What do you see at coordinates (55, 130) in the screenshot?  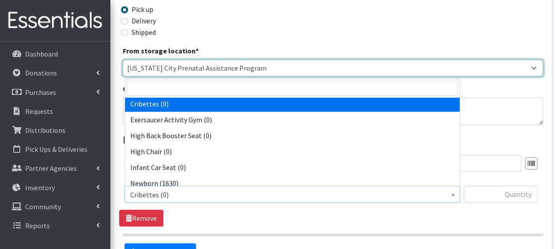 I see `a: Distributions` at bounding box center [55, 130].